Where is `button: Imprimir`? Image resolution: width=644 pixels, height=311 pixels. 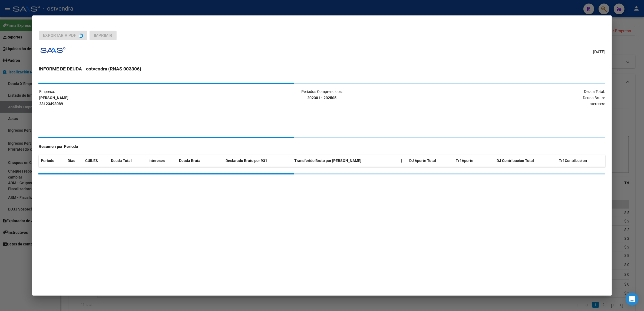 button: Imprimir is located at coordinates (103, 36).